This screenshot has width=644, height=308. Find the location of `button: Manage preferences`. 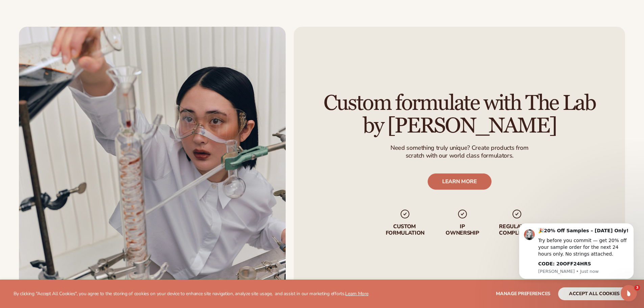

button: Manage preferences is located at coordinates (523, 294).